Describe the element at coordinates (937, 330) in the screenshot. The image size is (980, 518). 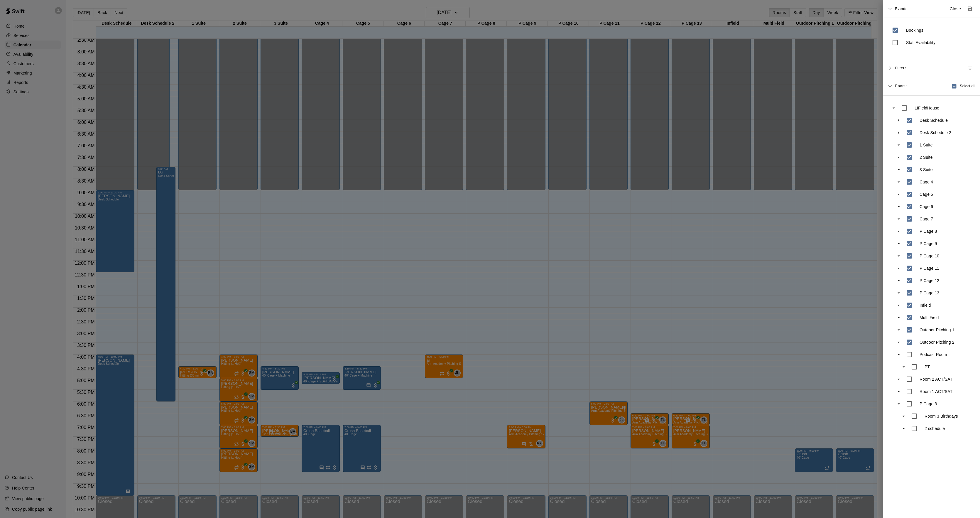
I see `p: Outdoor Pitching 1` at that location.